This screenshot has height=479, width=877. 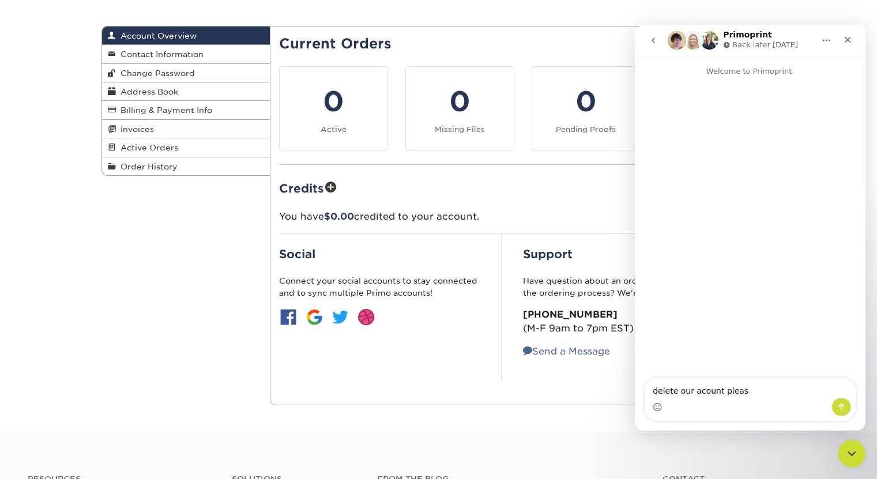 What do you see at coordinates (42, 16) in the screenshot?
I see `img: Profile image for Domie` at bounding box center [42, 16].